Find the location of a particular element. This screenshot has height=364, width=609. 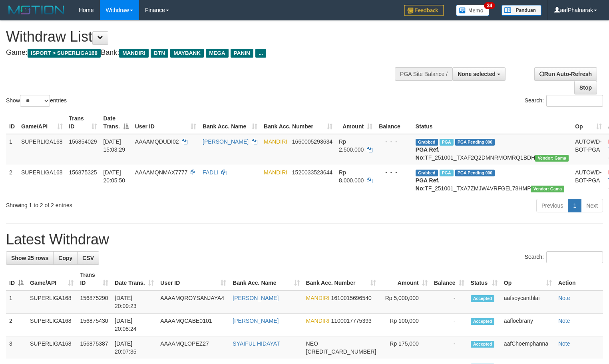

span: MEGA is located at coordinates (217, 53).